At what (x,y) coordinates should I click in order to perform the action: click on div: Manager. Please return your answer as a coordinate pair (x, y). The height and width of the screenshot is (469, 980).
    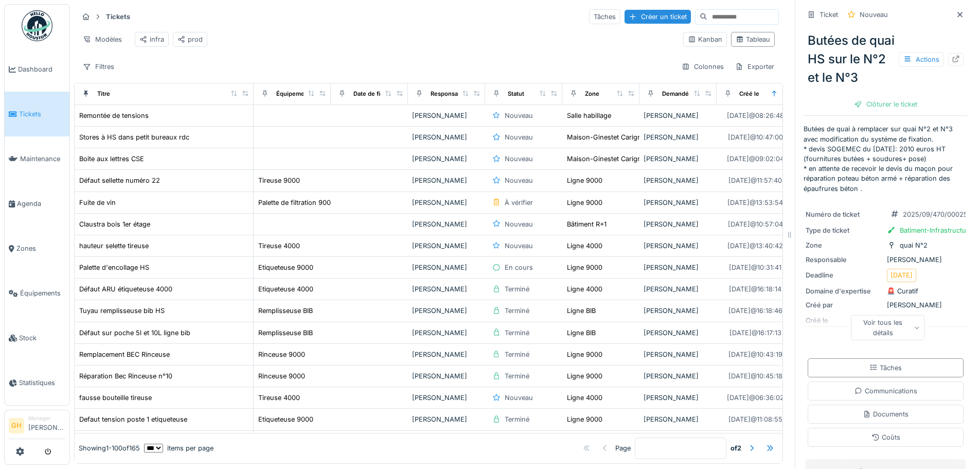
    Looking at the image, I should click on (46, 418).